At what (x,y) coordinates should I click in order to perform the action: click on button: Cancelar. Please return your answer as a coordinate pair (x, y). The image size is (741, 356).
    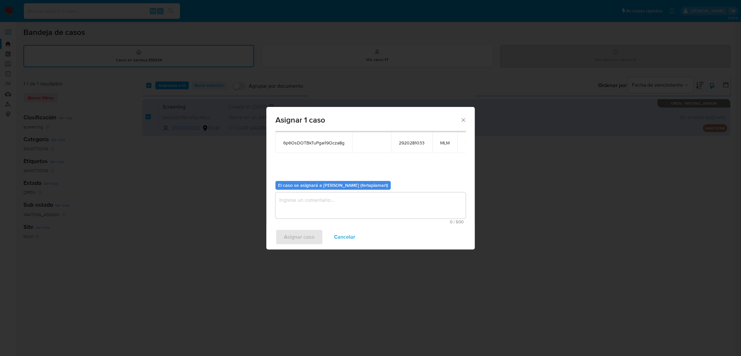
    Looking at the image, I should click on (345, 237).